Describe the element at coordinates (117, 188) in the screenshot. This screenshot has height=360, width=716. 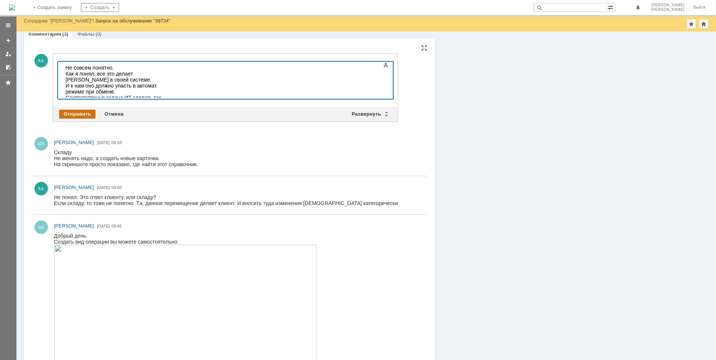
I see `span: 09:50` at that location.